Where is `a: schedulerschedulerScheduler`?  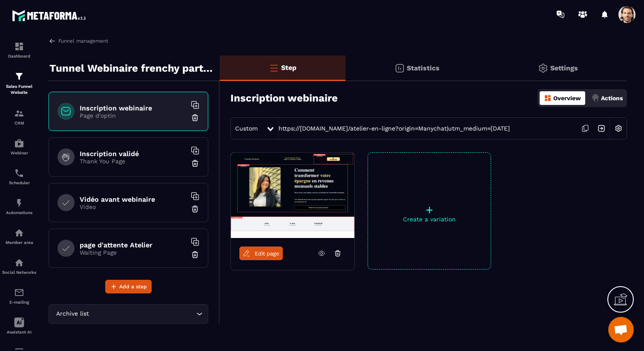
a: schedulerschedulerScheduler is located at coordinates (19, 177).